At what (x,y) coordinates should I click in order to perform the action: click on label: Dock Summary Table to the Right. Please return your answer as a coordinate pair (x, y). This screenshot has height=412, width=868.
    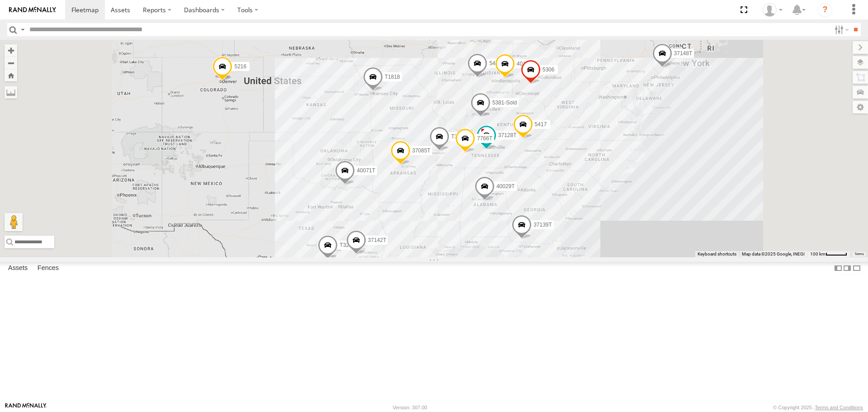
    Looking at the image, I should click on (848, 269).